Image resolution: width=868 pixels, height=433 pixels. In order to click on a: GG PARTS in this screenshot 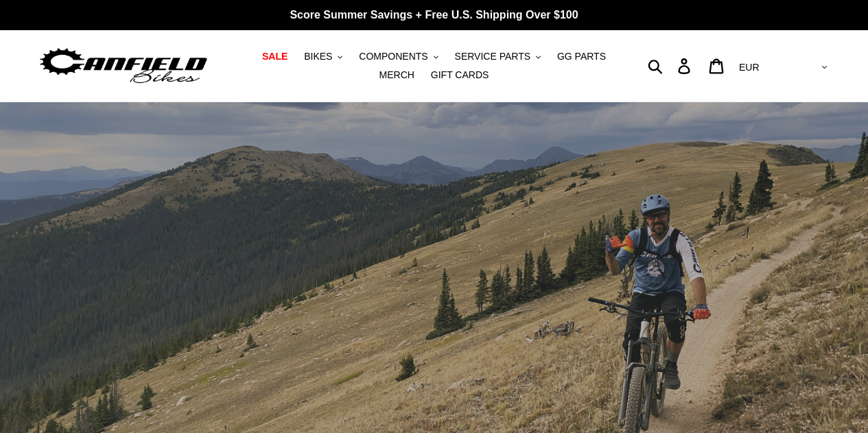, I will do `click(582, 56)`.